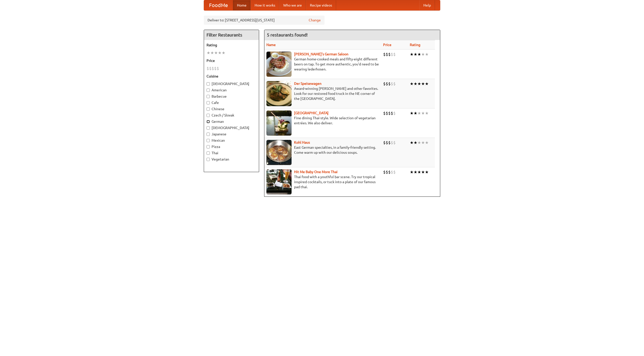 This screenshot has height=356, width=644. I want to click on a: Hit Me Baby One More Thai, so click(316, 172).